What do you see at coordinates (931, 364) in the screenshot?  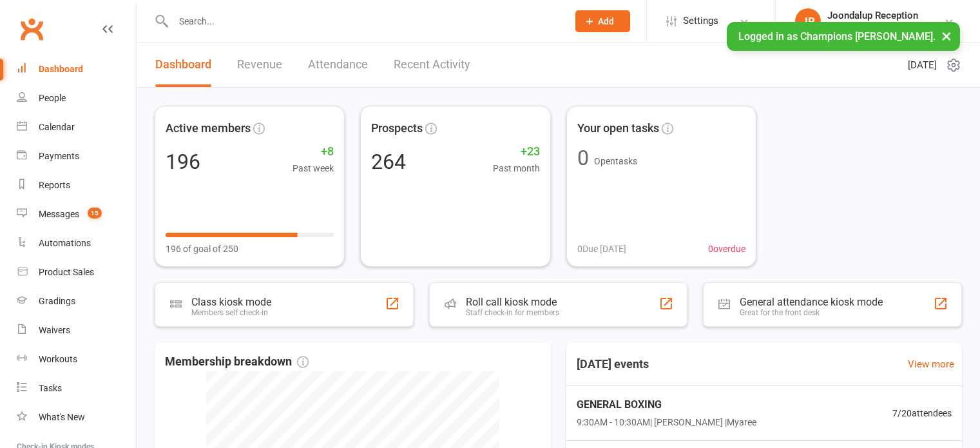 I see `a: View more` at bounding box center [931, 364].